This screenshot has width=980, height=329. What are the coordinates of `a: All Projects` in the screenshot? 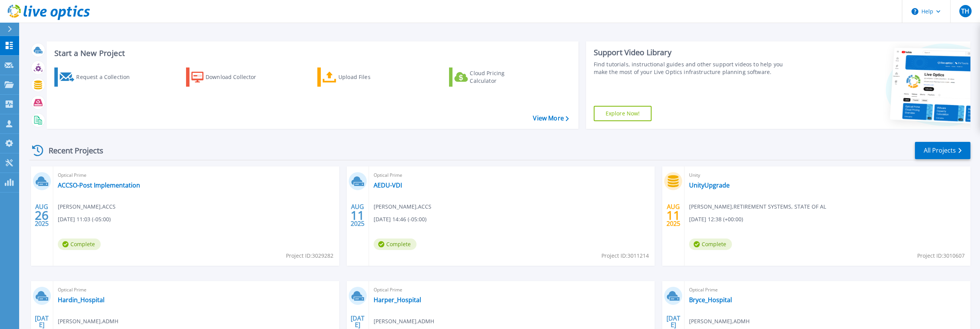 It's located at (943, 150).